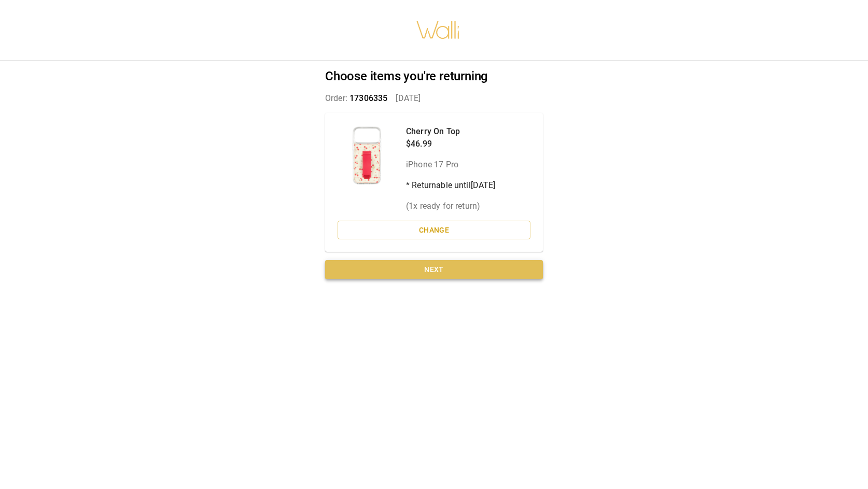  Describe the element at coordinates (451, 164) in the screenshot. I see `p: iPhone 17 Pro` at that location.